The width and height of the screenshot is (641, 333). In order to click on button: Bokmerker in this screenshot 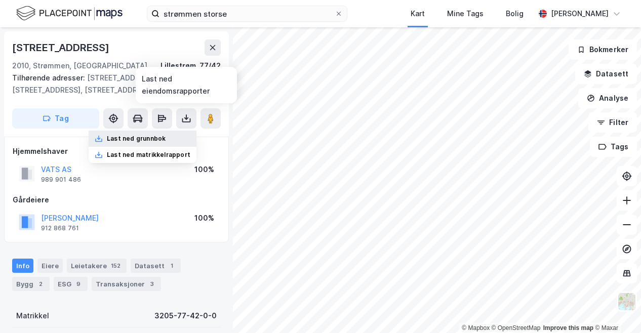, I will do `click(603, 50)`.